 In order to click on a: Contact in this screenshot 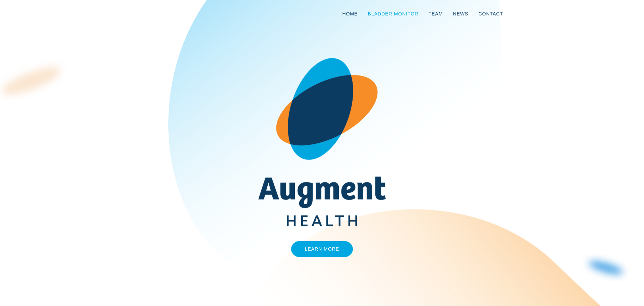, I will do `click(491, 14)`.